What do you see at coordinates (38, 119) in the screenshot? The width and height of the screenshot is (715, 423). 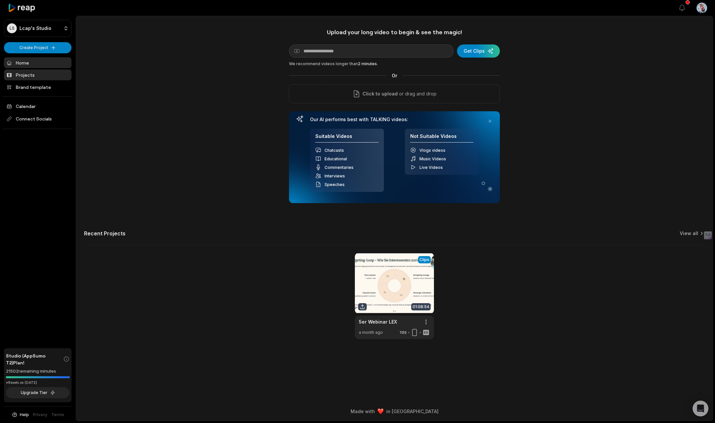 I see `span: Connect Socials` at bounding box center [38, 119].